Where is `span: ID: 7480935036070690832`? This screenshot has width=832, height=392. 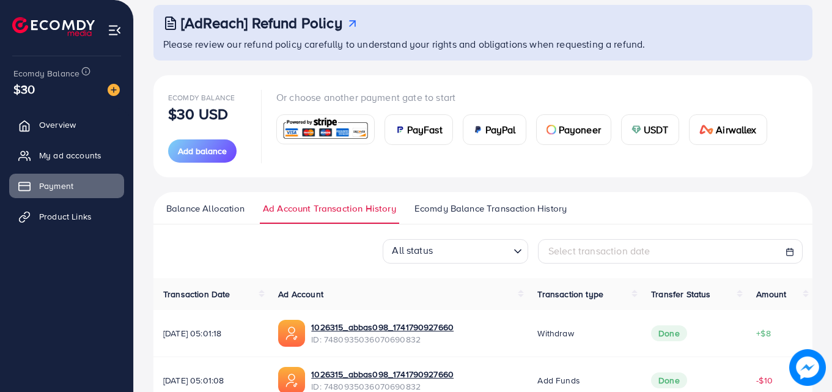 span: ID: 7480935036070690832 is located at coordinates (382, 339).